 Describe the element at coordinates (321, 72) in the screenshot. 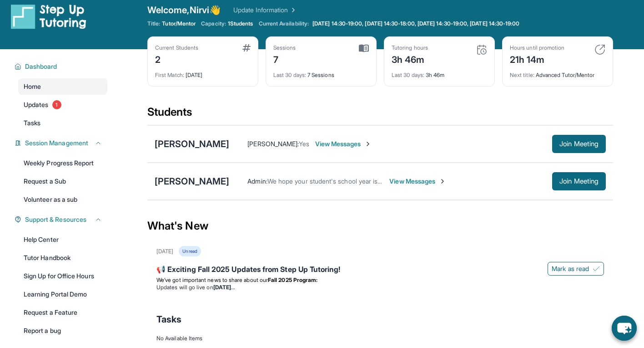

I see `div: 7 Sessions` at that location.